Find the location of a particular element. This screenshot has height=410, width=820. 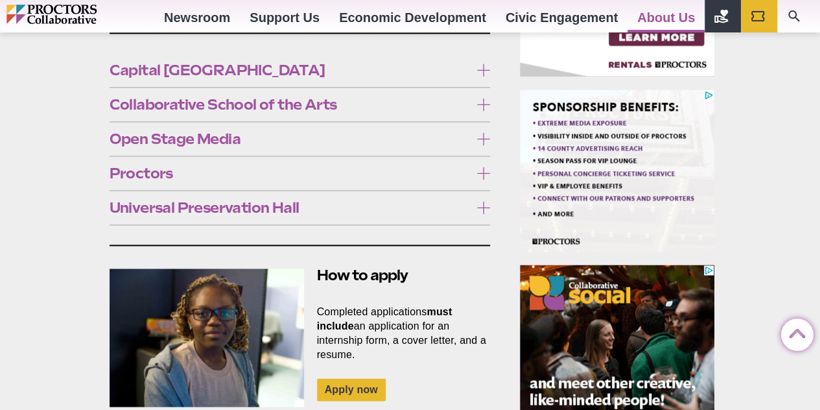

span: Collaborative School of the Arts is located at coordinates (290, 104).